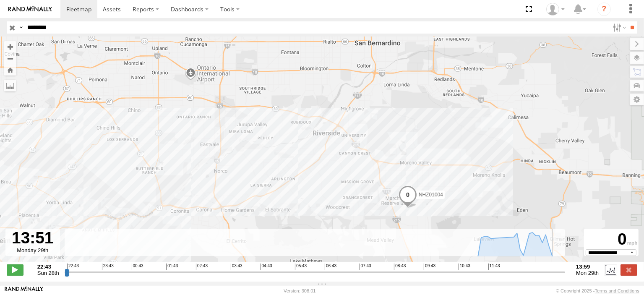 This screenshot has height=295, width=644. What do you see at coordinates (108, 267) in the screenshot?
I see `span: 23:43` at bounding box center [108, 267].